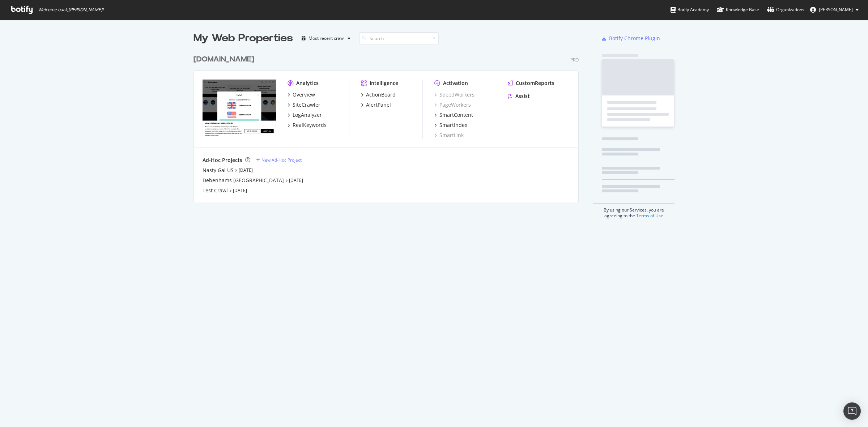  Describe the element at coordinates (216, 190) in the screenshot. I see `a: Test Crawl` at that location.